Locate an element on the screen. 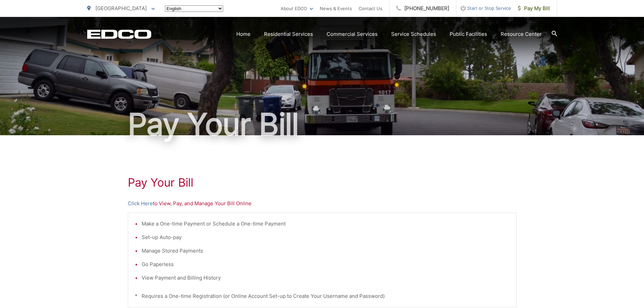 This screenshot has width=644, height=308. a: About EDCO is located at coordinates (297, 8).